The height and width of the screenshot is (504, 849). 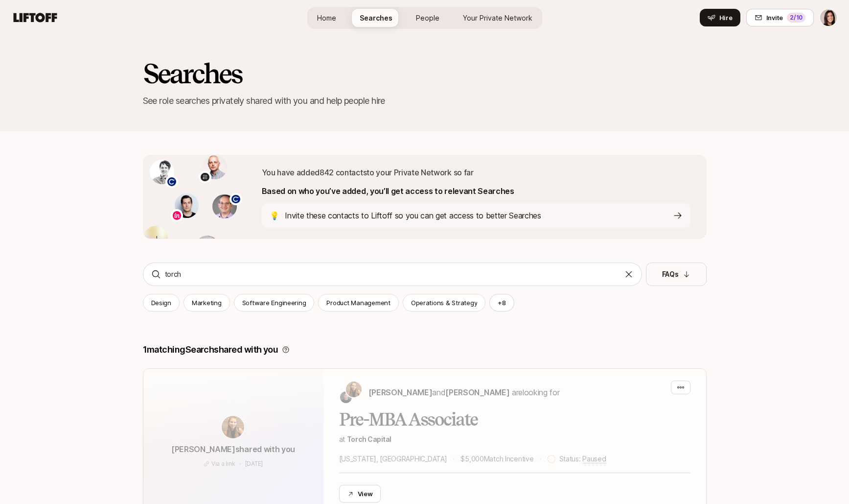 What do you see at coordinates (444, 303) in the screenshot?
I see `p: Operations & Strategy` at bounding box center [444, 303].